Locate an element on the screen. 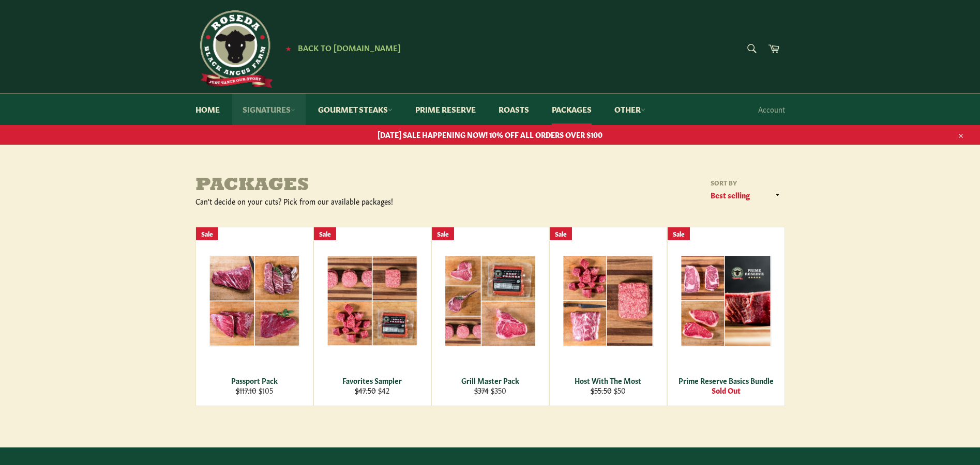  div: $50 is located at coordinates (608, 390).